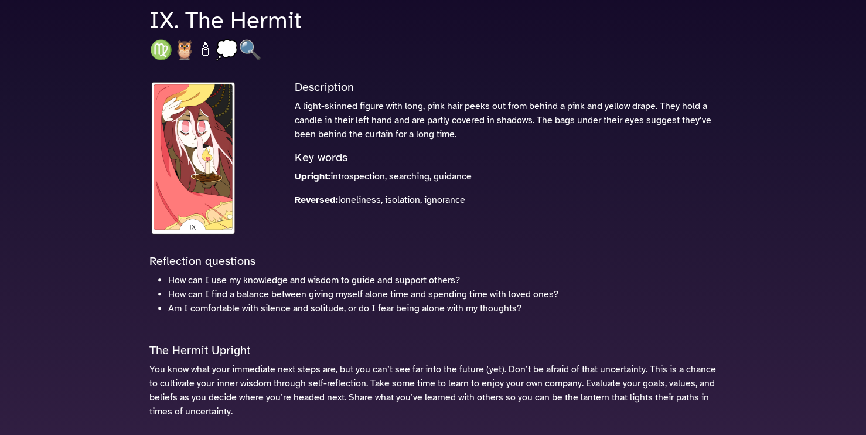  What do you see at coordinates (505, 200) in the screenshot?
I see `p: loneliness, isolation, ignorance` at bounding box center [505, 200].